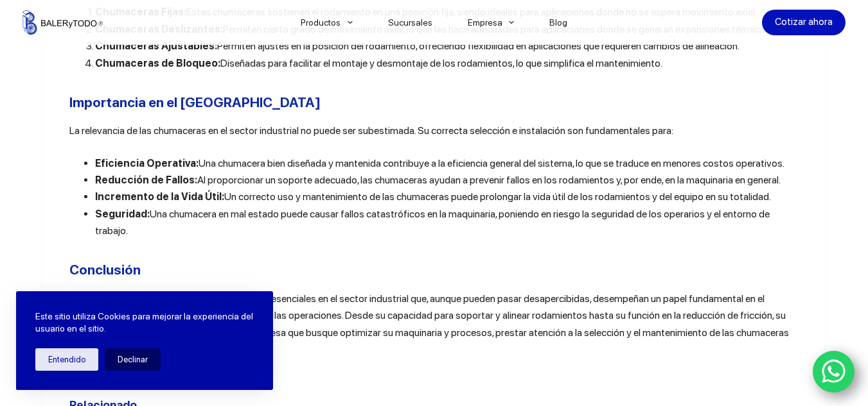  I want to click on img: Balerytodo, so click(62, 22).